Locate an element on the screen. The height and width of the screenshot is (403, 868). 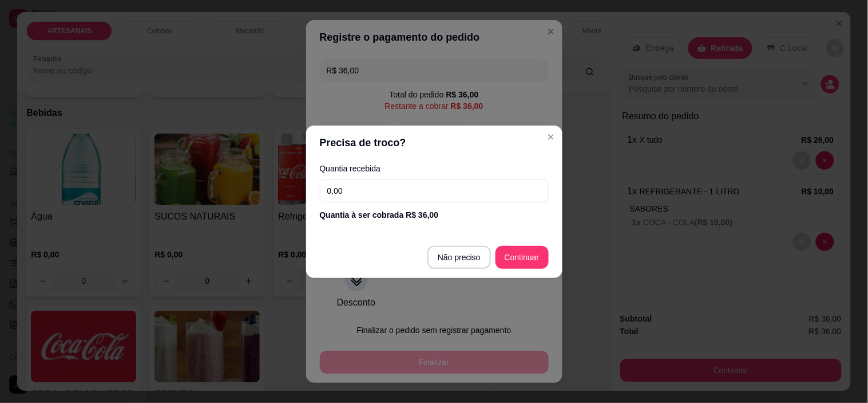
button: Não preciso is located at coordinates (459, 257).